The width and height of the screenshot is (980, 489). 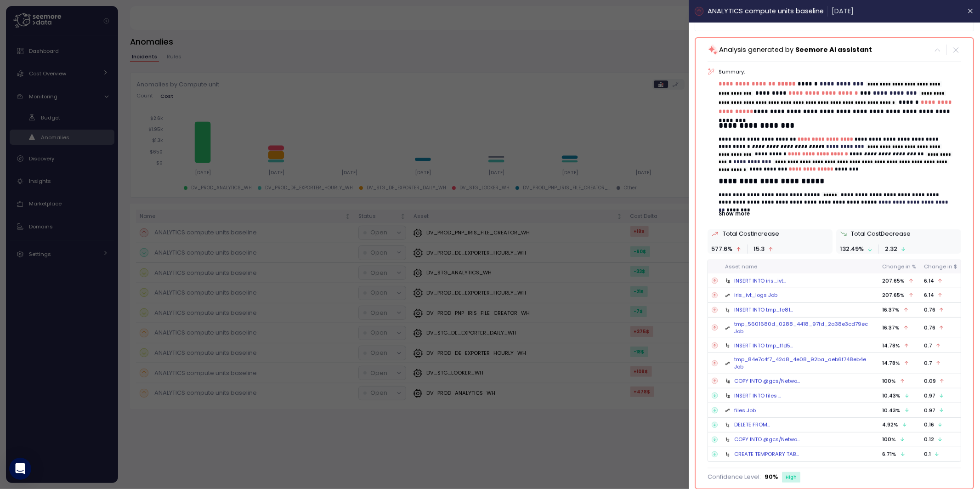 I want to click on p: Total Cost Decrease, so click(x=881, y=234).